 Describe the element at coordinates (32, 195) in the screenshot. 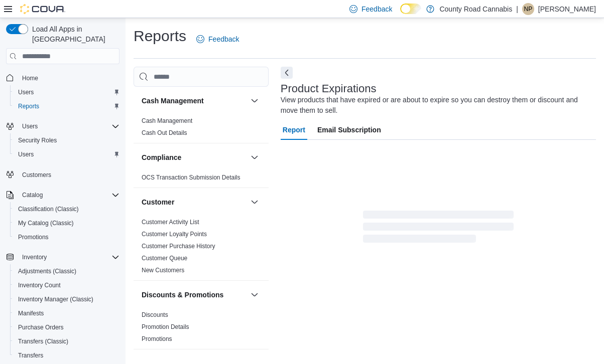

I see `button: Catalog` at that location.